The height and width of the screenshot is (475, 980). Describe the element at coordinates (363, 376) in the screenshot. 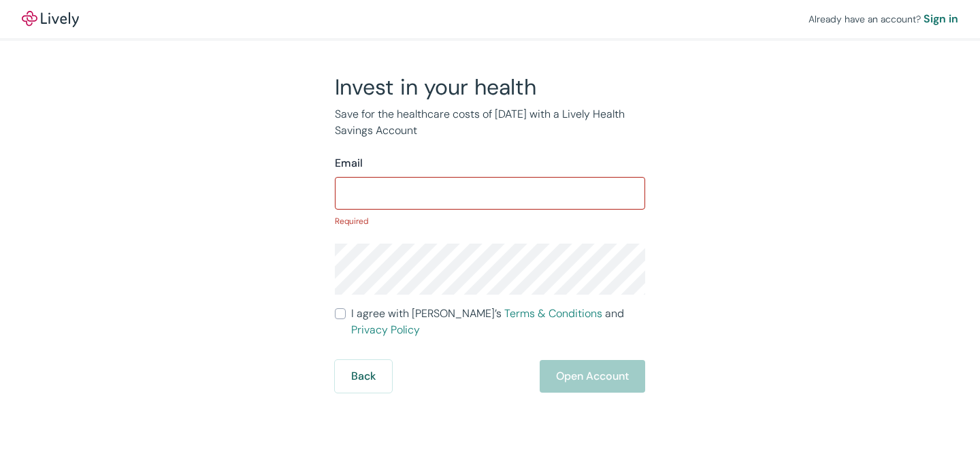

I see `button: Back` at that location.